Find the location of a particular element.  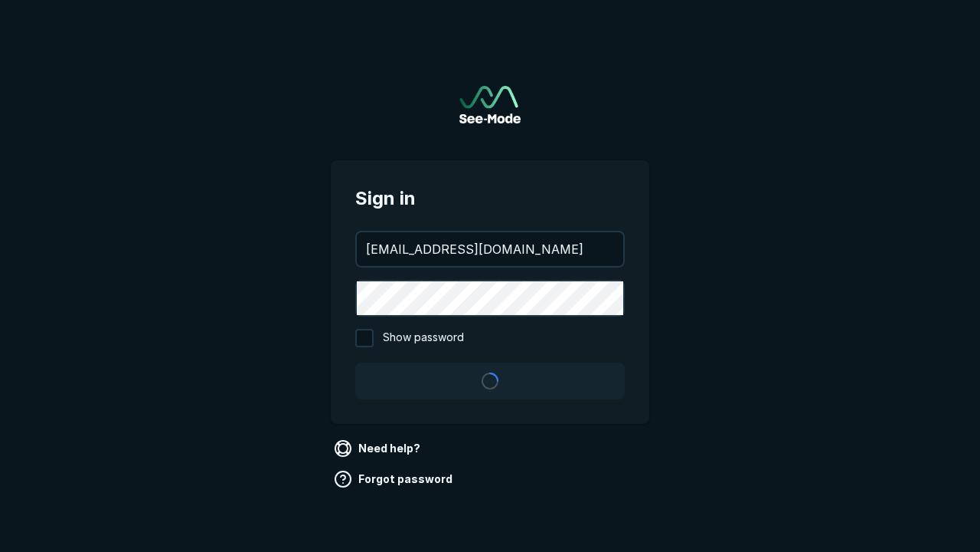

span: Sign in is located at coordinates (490, 199).